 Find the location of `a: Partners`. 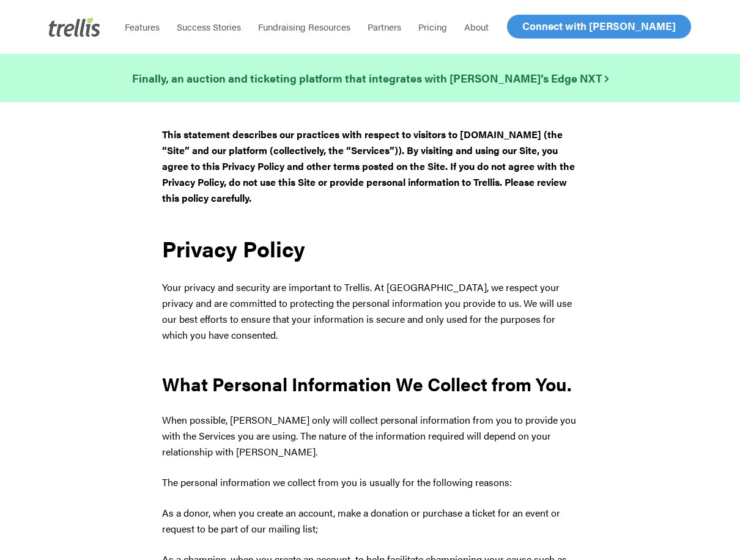

a: Partners is located at coordinates (384, 27).